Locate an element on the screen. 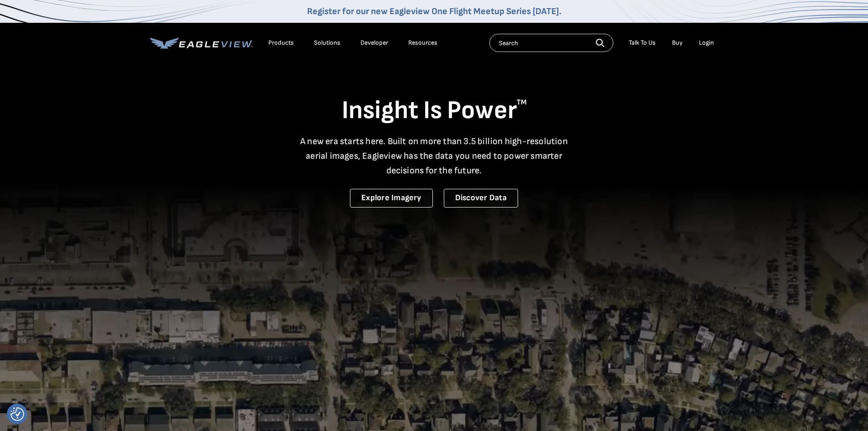 The image size is (868, 431). sup: TM is located at coordinates (522, 102).